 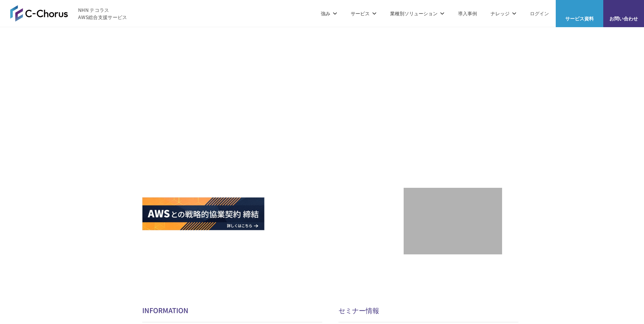 What do you see at coordinates (329, 214) in the screenshot?
I see `img: AWS請求代行サービス 統合管理プラン` at bounding box center [329, 214].